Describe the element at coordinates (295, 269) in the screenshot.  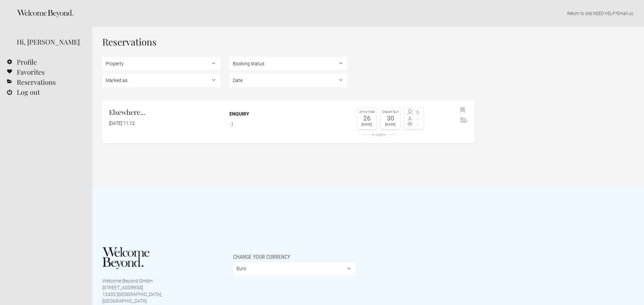
I see `select: Change your currency` at that location.